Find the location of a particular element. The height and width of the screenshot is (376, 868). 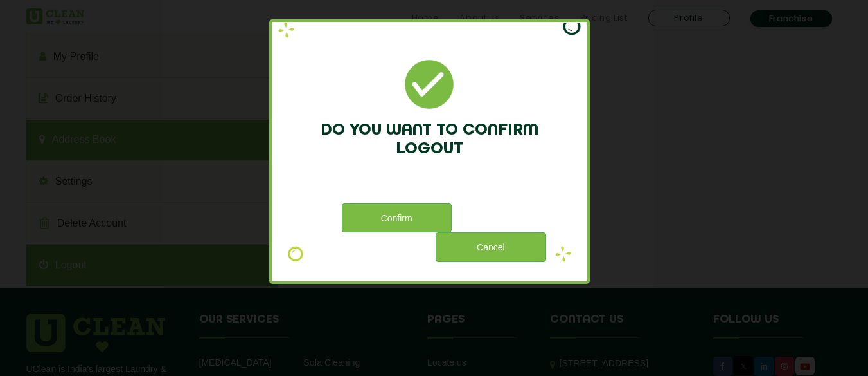

button: Cancel is located at coordinates (490, 247).